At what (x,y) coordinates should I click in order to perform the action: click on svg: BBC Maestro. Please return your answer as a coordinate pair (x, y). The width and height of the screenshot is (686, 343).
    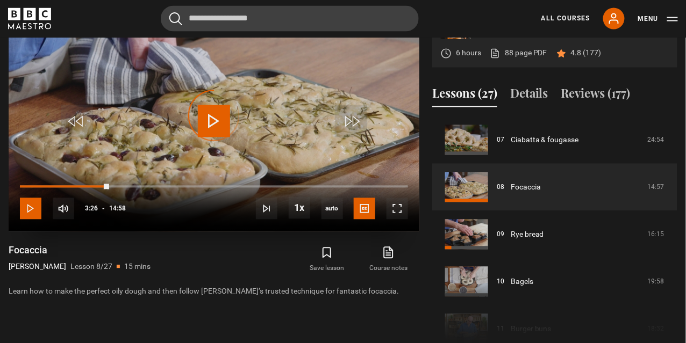
    Looking at the image, I should click on (30, 19).